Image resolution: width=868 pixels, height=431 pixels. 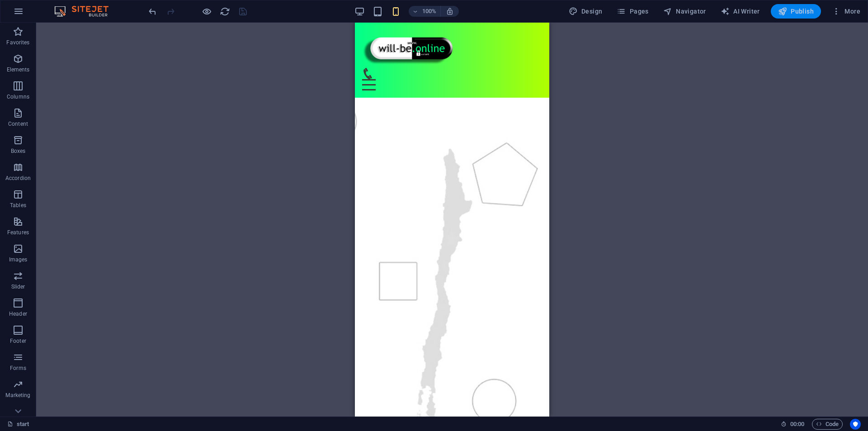 I want to click on span: Code, so click(x=827, y=424).